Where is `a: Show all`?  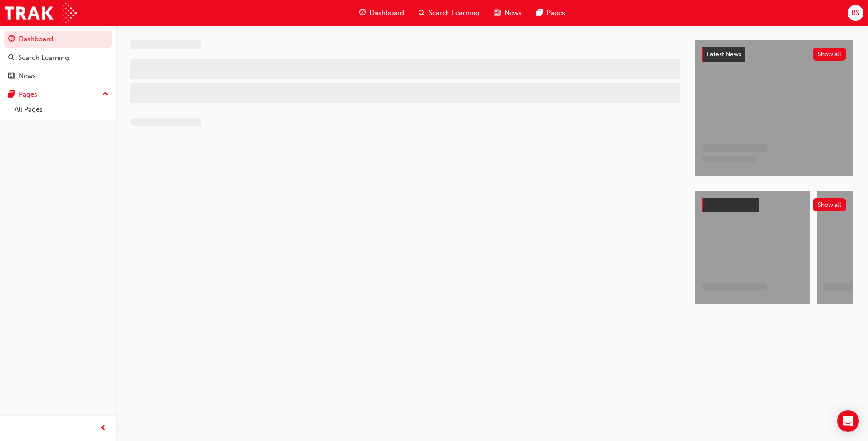
a: Show all is located at coordinates (774, 205).